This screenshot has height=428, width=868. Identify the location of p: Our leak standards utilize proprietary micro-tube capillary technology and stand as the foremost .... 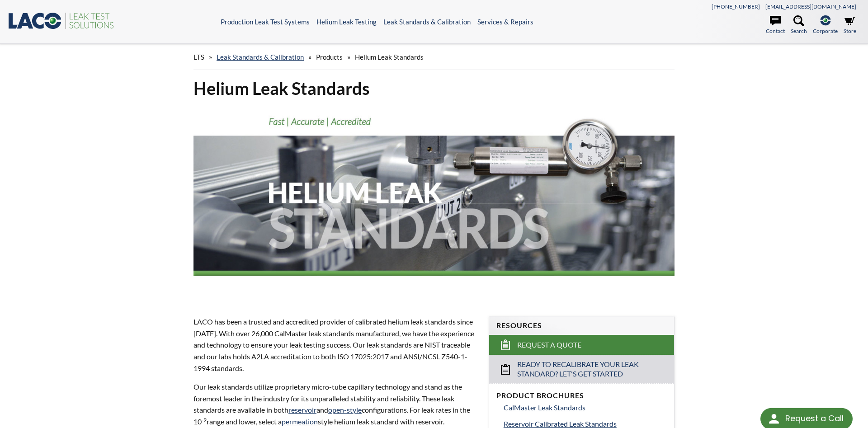
(335, 404).